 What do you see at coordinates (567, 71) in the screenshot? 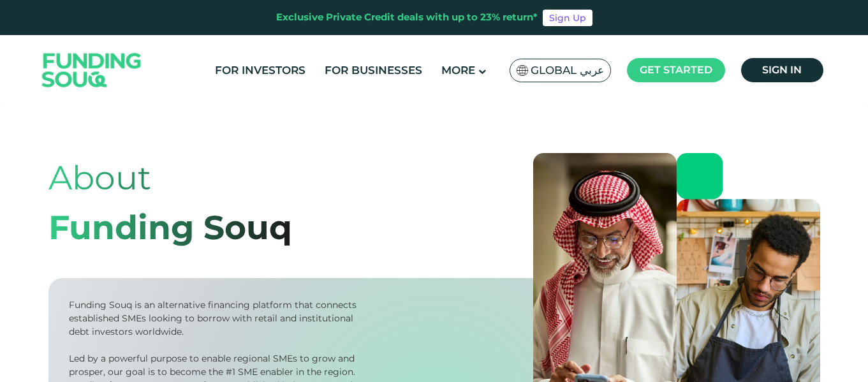
I see `span: Global عربي` at bounding box center [567, 71].